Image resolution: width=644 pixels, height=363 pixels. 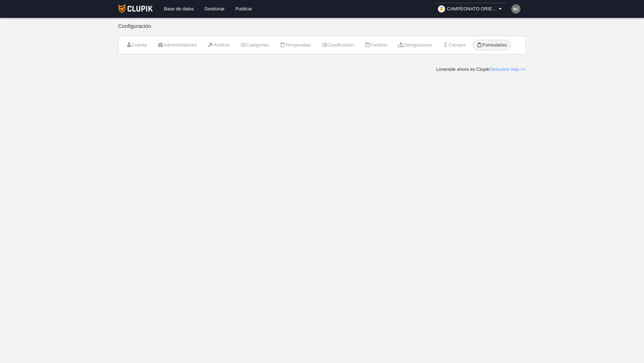 What do you see at coordinates (516, 9) in the screenshot?
I see `img: c2l6ZT0zMHgzMCZmcz05JnRleHQ9UkMmYmc9NzU3NTc1.png` at bounding box center [516, 9].